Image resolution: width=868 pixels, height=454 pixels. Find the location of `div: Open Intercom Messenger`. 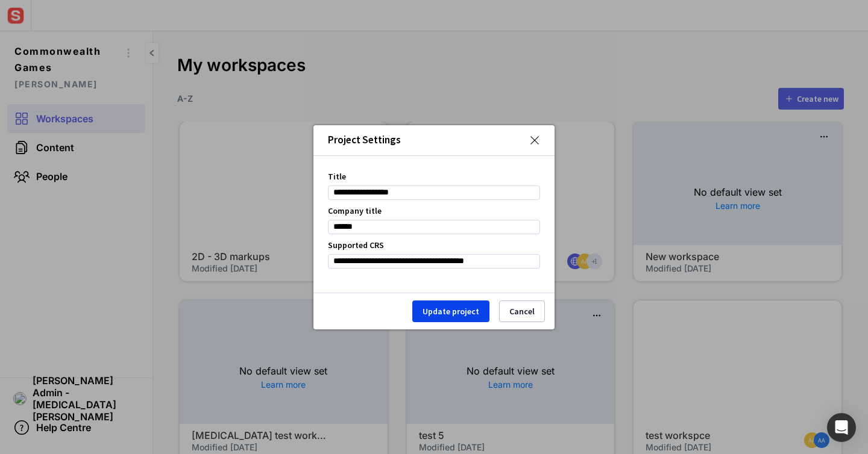

div: Open Intercom Messenger is located at coordinates (842, 428).